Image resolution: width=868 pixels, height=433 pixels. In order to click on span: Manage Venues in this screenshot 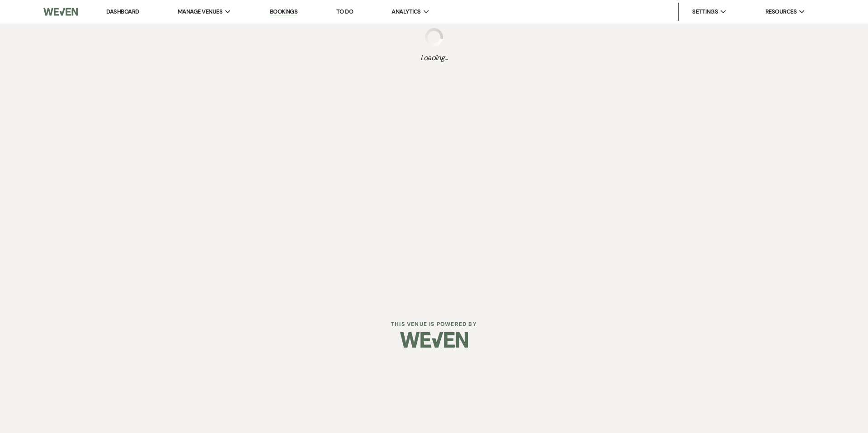, I will do `click(200, 12)`.